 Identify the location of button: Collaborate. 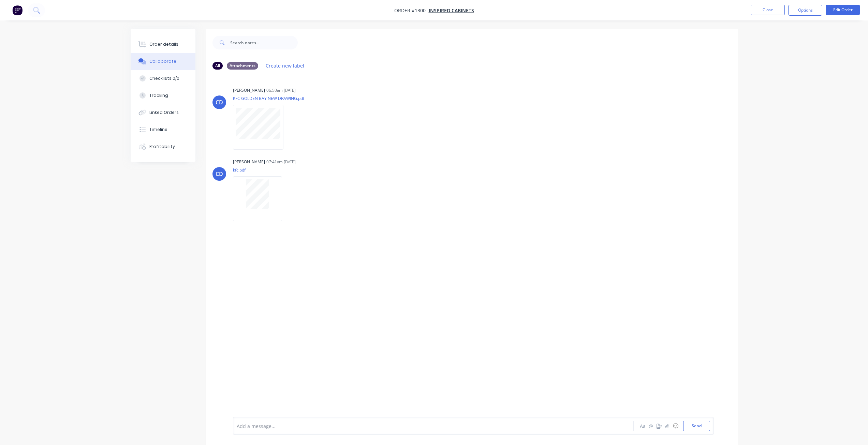
(163, 61).